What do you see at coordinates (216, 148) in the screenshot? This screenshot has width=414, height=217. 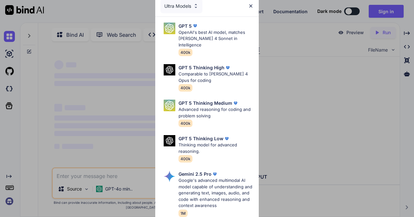 I see `p: Thinking model for advanced reasoning.` at bounding box center [216, 148].